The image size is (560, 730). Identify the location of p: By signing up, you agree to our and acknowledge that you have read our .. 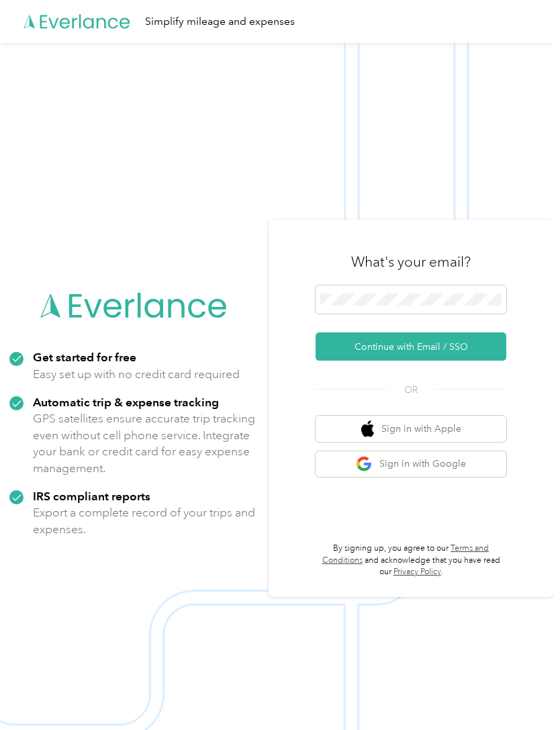
(411, 560).